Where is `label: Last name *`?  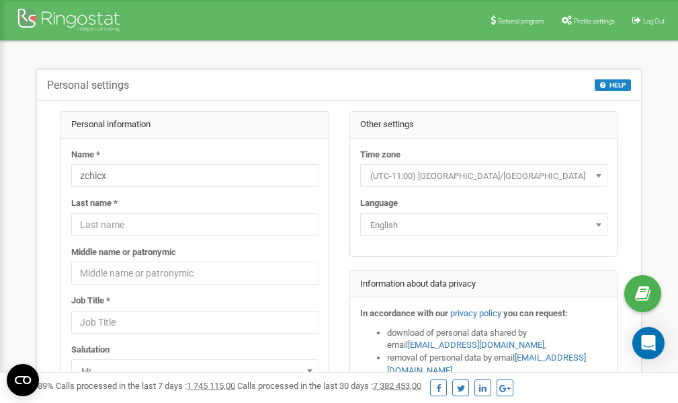
label: Last name * is located at coordinates (94, 203).